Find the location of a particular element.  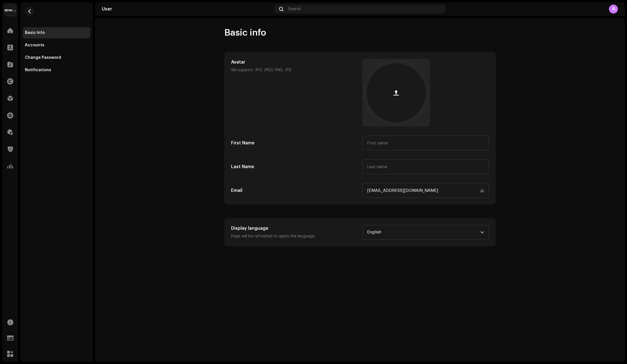

h5: Avatar is located at coordinates (295, 62).